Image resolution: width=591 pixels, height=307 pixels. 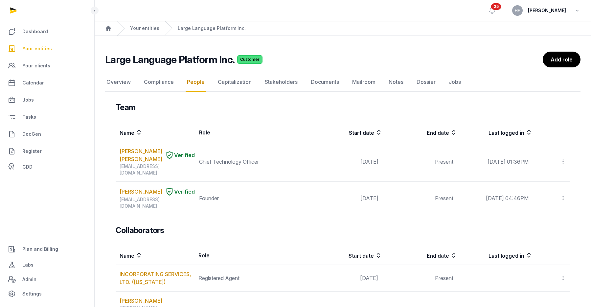 What do you see at coordinates (28, 100) in the screenshot?
I see `span: Jobs` at bounding box center [28, 100].